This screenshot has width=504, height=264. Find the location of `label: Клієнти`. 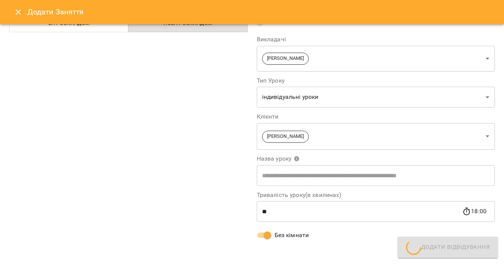

label: Клієнти is located at coordinates (376, 117).